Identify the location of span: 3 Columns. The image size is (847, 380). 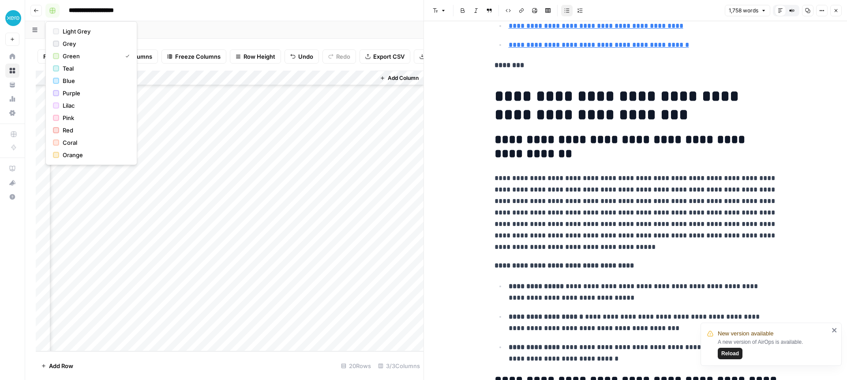
(137, 56).